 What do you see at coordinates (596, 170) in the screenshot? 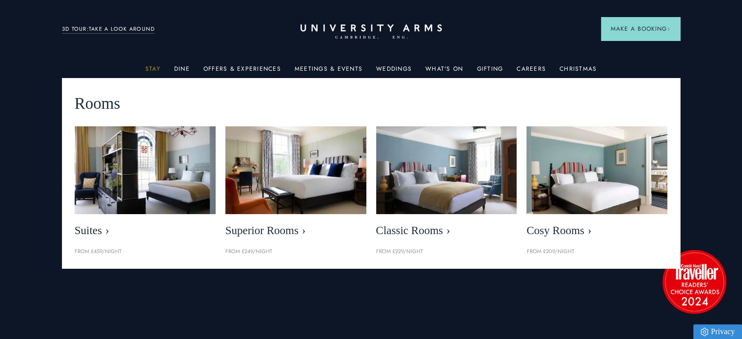
I see `img: image-0c4e569bfe2498b75de12d7d88bf10a1f5f839d4-400x250-jpg` at bounding box center [596, 170].